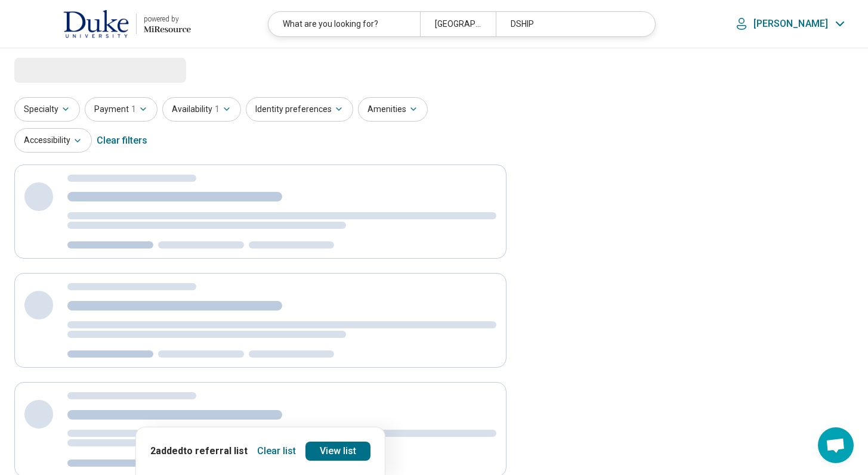 The image size is (868, 475). What do you see at coordinates (47, 109) in the screenshot?
I see `button: Specialty` at bounding box center [47, 109].